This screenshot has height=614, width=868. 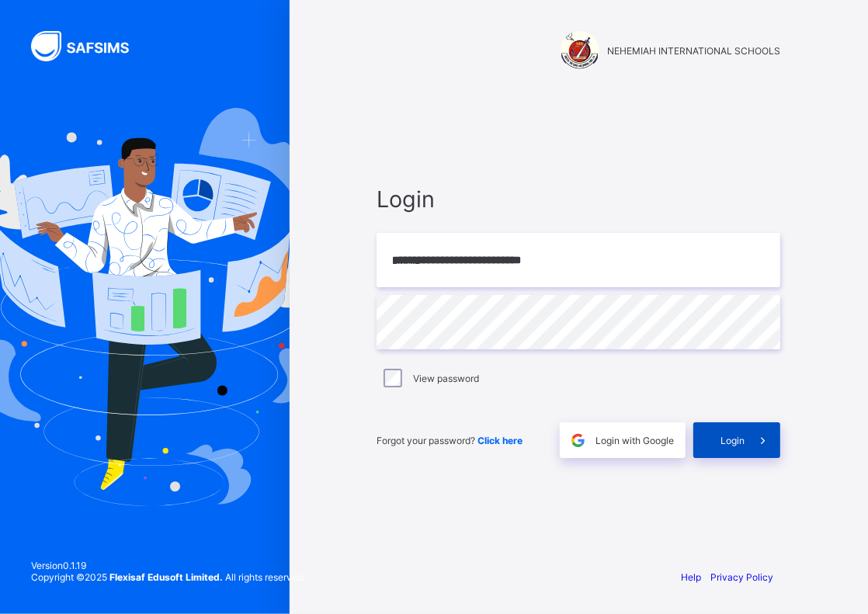 I want to click on span: Version 0.1.19, so click(x=168, y=565).